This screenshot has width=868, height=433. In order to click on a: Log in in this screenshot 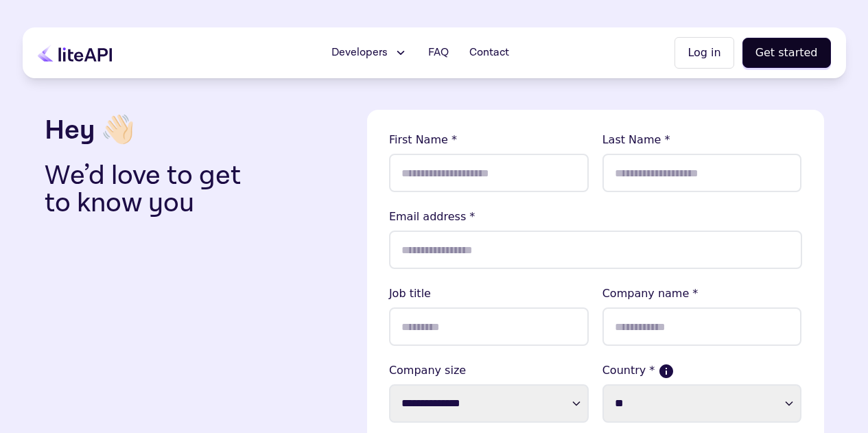, I will do `click(704, 53)`.